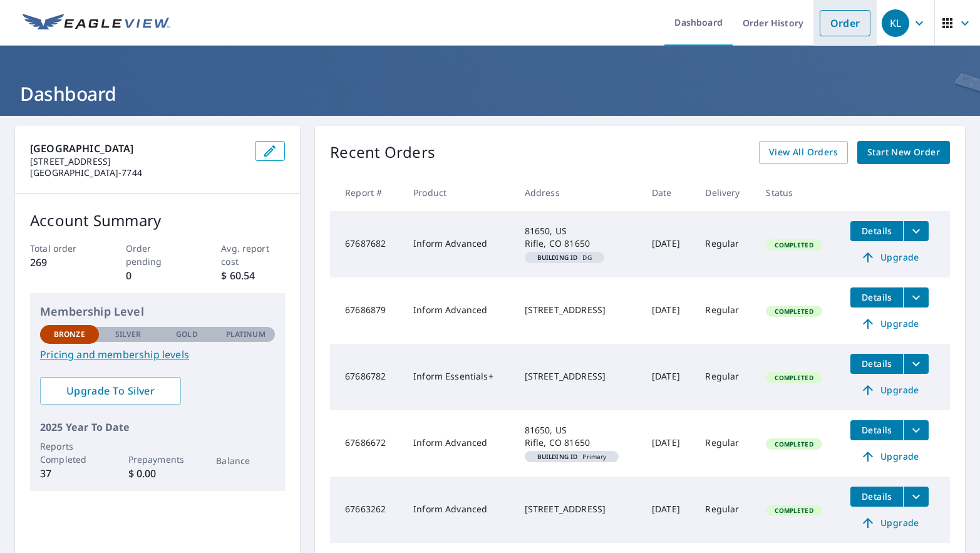 Image resolution: width=980 pixels, height=553 pixels. I want to click on img: EV Logo, so click(97, 23).